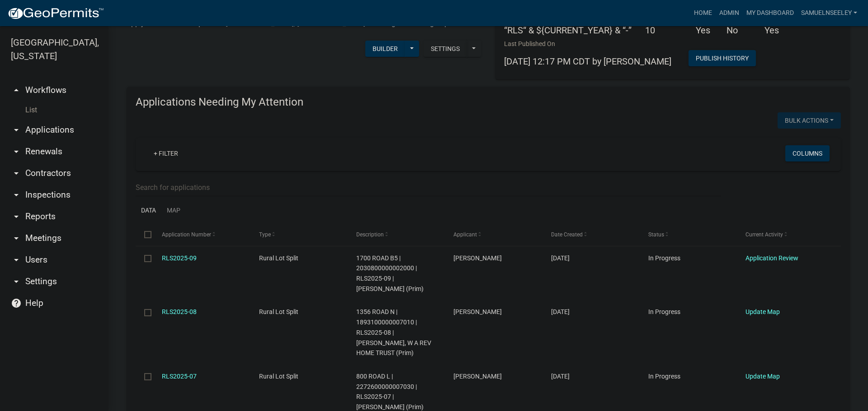  What do you see at coordinates (729, 13) in the screenshot?
I see `a: Admin` at bounding box center [729, 13].